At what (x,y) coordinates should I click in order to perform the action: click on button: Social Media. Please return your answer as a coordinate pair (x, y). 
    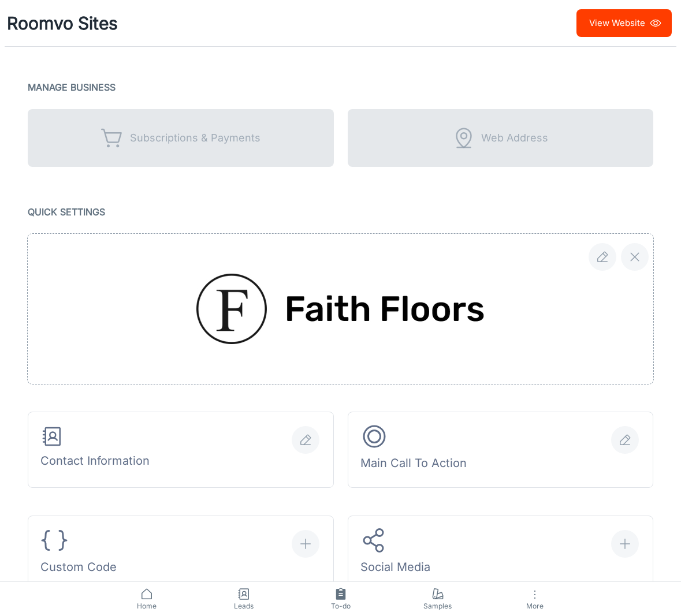
    Looking at the image, I should click on (501, 554).